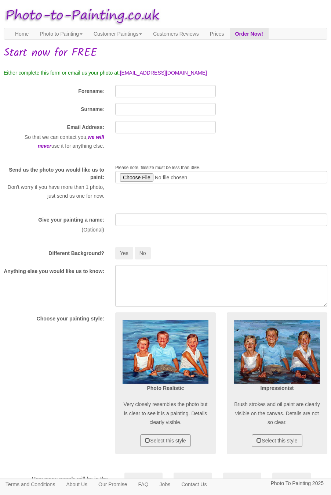 The height and width of the screenshot is (495, 331). I want to click on label: How many people will be in the painting?, so click(61, 482).